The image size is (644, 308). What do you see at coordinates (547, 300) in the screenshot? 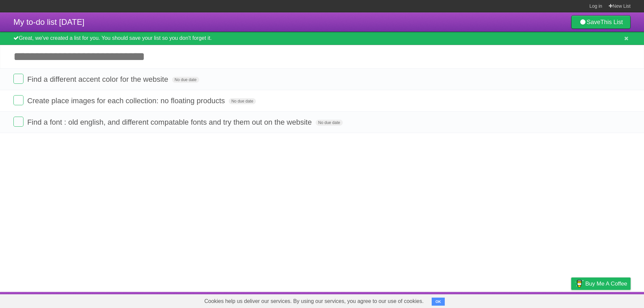
I see `a: Terms` at bounding box center [547, 300].